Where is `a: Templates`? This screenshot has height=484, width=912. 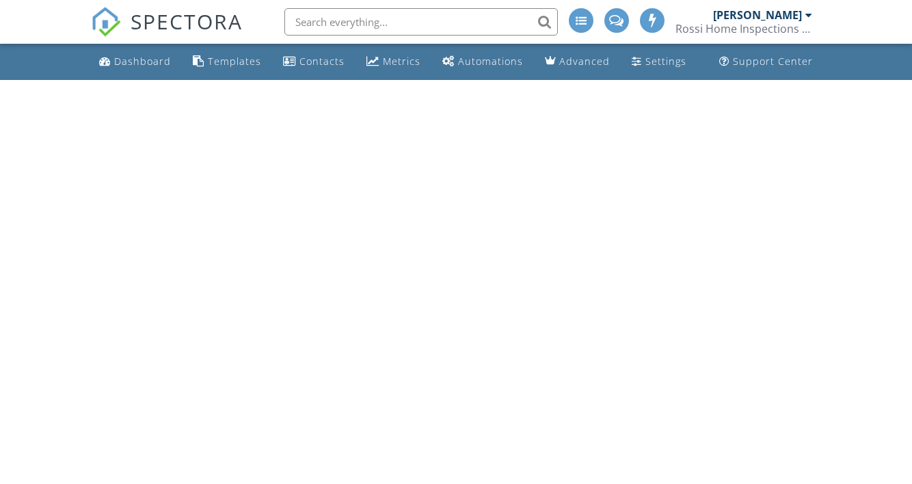 a: Templates is located at coordinates (227, 61).